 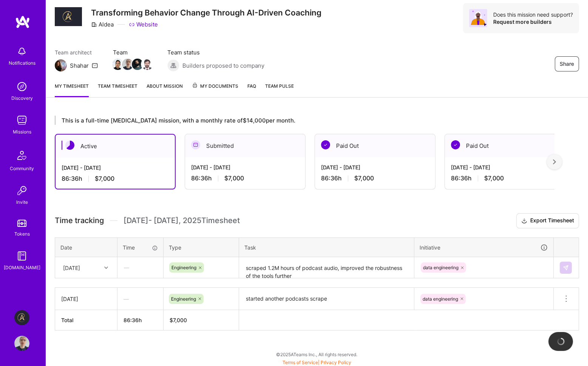 What do you see at coordinates (561, 341) in the screenshot?
I see `img: loading` at bounding box center [561, 341].